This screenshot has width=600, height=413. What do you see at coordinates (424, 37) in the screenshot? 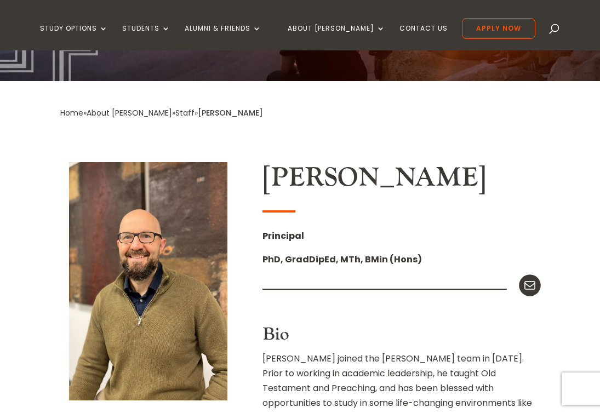
I see `a: Contact Us` at bounding box center [424, 37].